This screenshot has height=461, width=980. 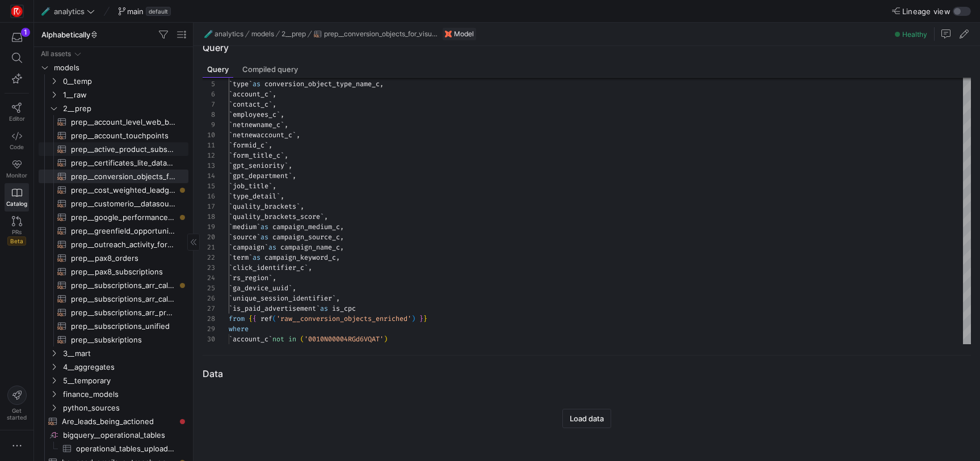 What do you see at coordinates (123, 230) in the screenshot?
I see `span: prep__greenfield_opportunity_touchpoints​​​​​​​​​​` at bounding box center [123, 230].